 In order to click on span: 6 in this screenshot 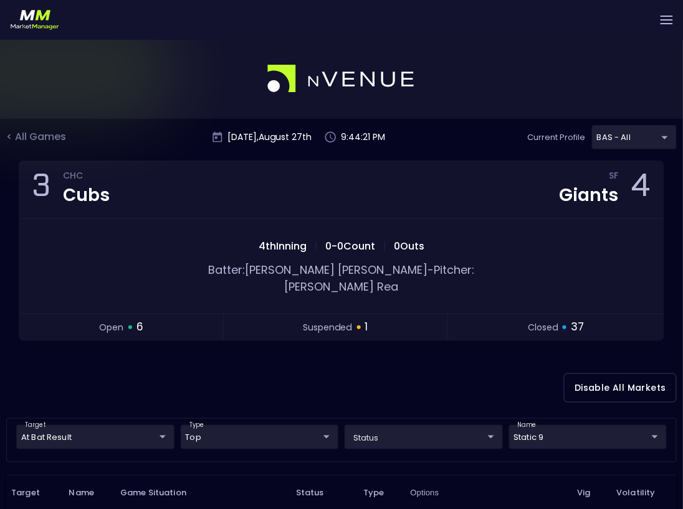, I will do `click(140, 328)`.